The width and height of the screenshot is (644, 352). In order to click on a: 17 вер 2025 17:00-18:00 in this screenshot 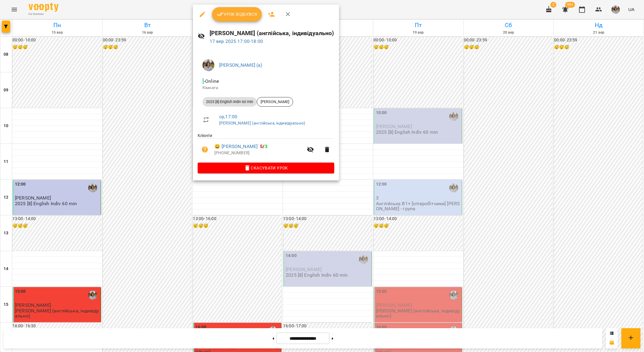, I will do `click(236, 41)`.